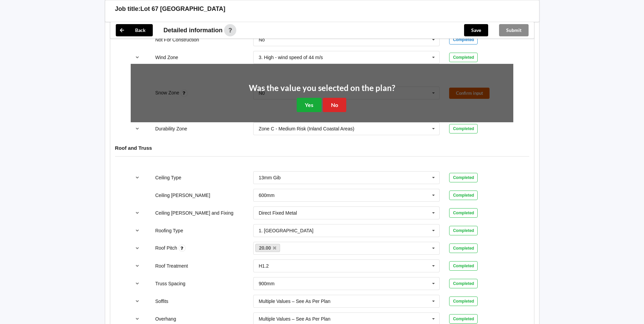 The height and width of the screenshot is (324, 644). What do you see at coordinates (267, 196) in the screenshot?
I see `div: 600mm` at bounding box center [267, 196].